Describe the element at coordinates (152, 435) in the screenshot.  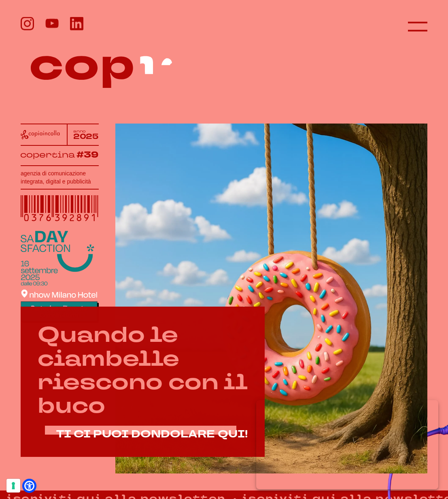
I see `a: TI CI PUOI DONDOLARE QUI!` at that location.